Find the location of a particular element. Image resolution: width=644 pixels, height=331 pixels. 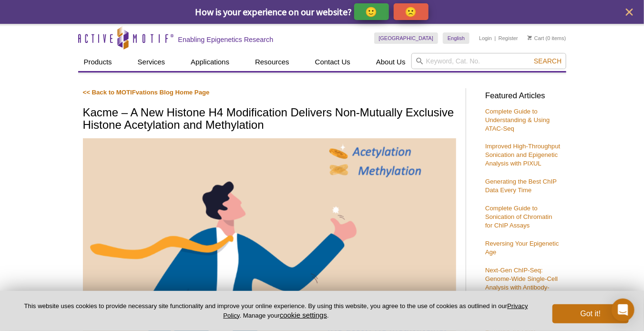

button: cookie settings is located at coordinates (303, 314).